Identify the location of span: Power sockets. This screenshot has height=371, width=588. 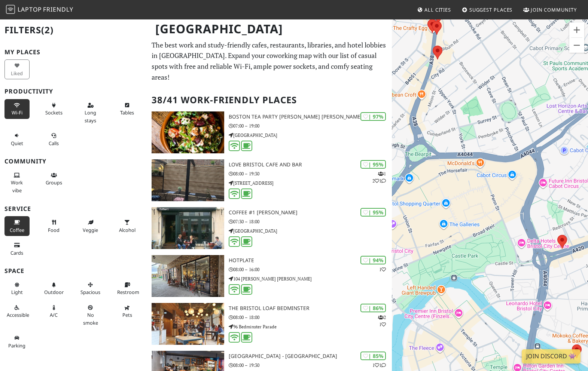
(54, 113).